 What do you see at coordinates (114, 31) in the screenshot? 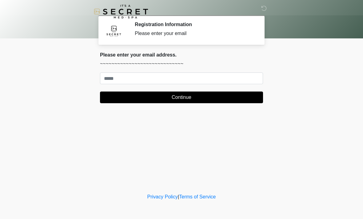
I see `img: Agent Avatar` at bounding box center [114, 31].